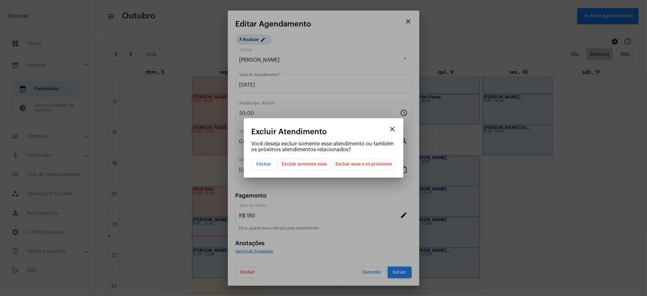 The height and width of the screenshot is (296, 647). I want to click on span: Excluir Atendimento, so click(289, 132).